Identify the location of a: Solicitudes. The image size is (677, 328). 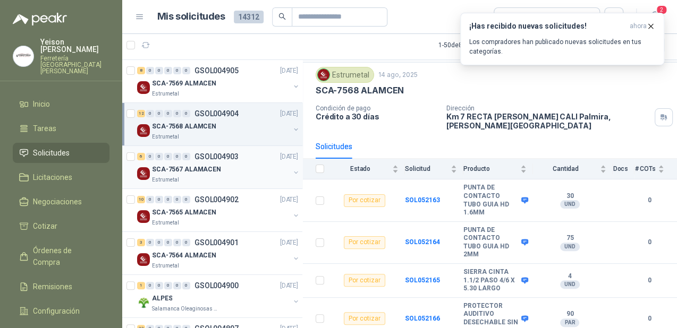
(61, 153).